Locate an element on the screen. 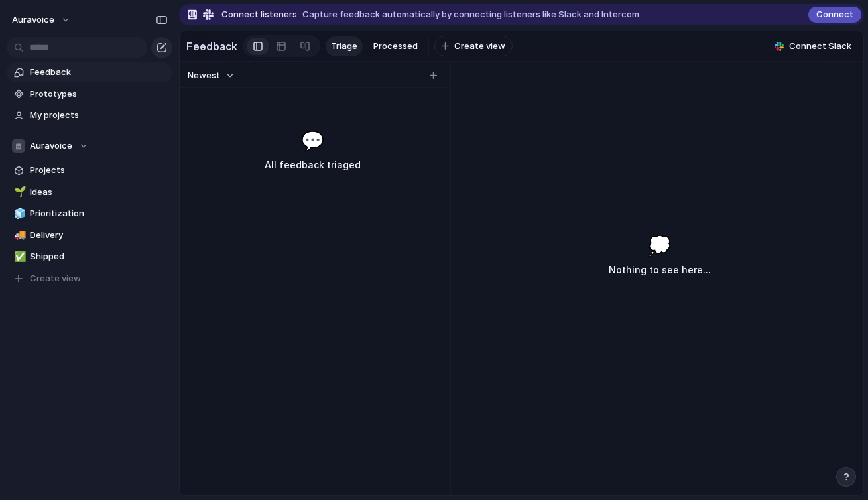 The height and width of the screenshot is (500, 868). span: Ideas is located at coordinates (99, 192).